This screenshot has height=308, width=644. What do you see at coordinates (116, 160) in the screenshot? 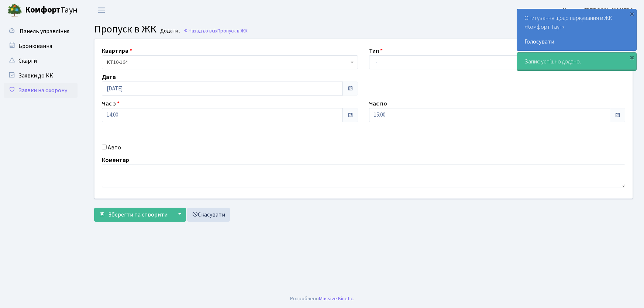
I see `label: Коментар` at bounding box center [116, 160].